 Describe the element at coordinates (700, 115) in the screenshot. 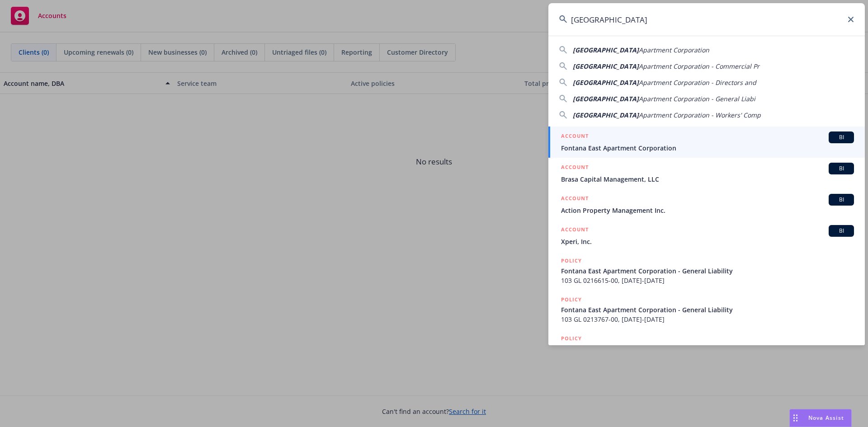

I see `span: Apartment Corporation - Workers' Comp` at that location.